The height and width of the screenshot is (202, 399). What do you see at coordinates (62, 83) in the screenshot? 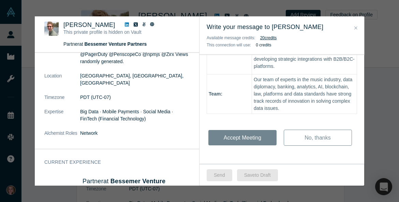
I see `dt: Location` at bounding box center [62, 83].